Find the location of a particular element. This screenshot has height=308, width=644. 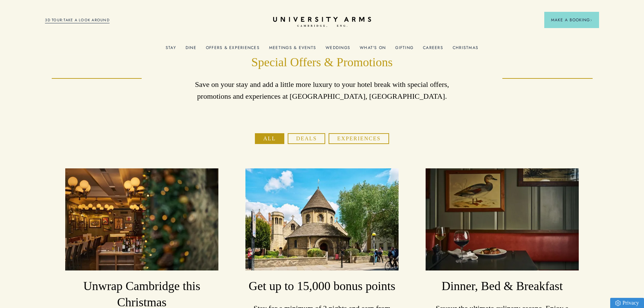

button: Experiences is located at coordinates (359, 139).